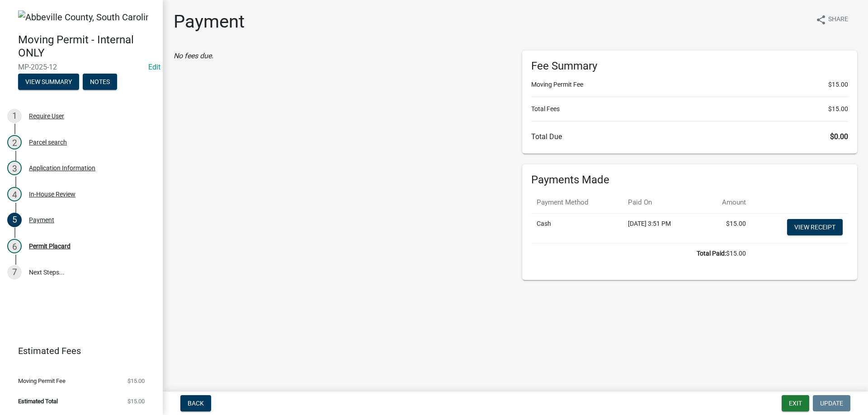  What do you see at coordinates (661, 202) in the screenshot?
I see `th: Paid On` at bounding box center [661, 202].